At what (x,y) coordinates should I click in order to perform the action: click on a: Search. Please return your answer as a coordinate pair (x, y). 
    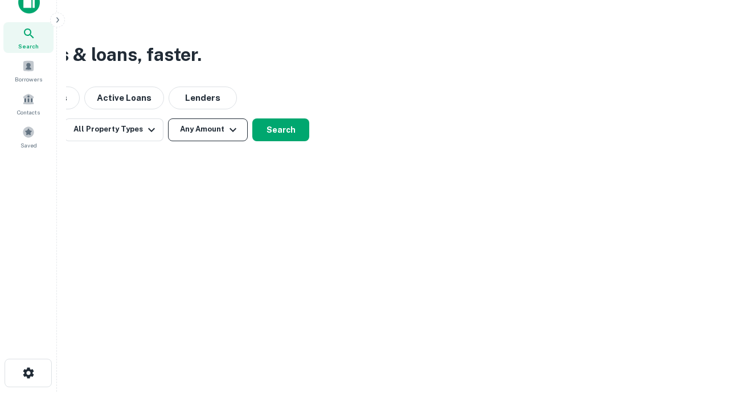
    Looking at the image, I should click on (28, 38).